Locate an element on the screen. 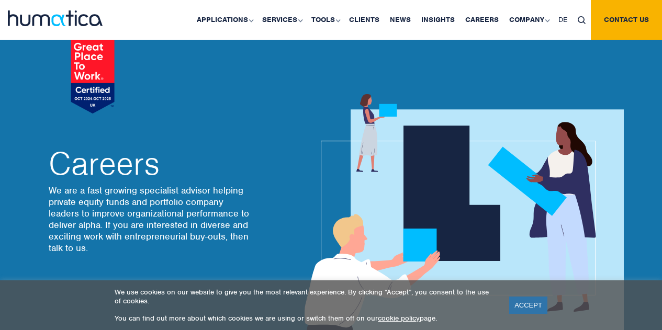  a: ACCEPT is located at coordinates (528, 305).